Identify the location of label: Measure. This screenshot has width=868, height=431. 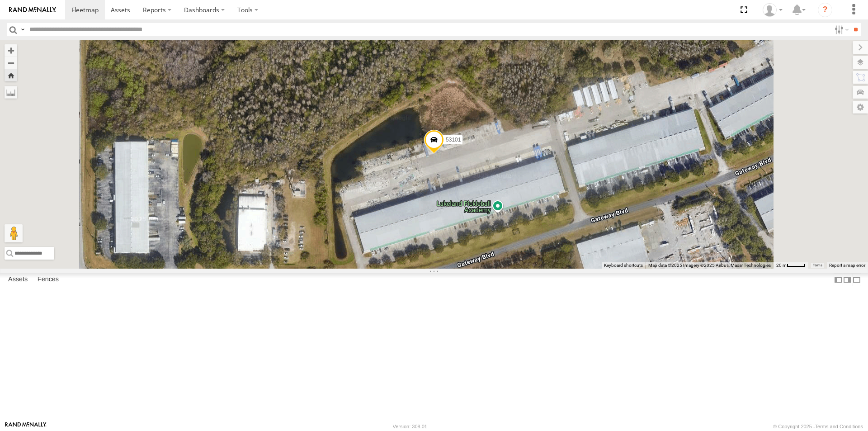
(11, 93).